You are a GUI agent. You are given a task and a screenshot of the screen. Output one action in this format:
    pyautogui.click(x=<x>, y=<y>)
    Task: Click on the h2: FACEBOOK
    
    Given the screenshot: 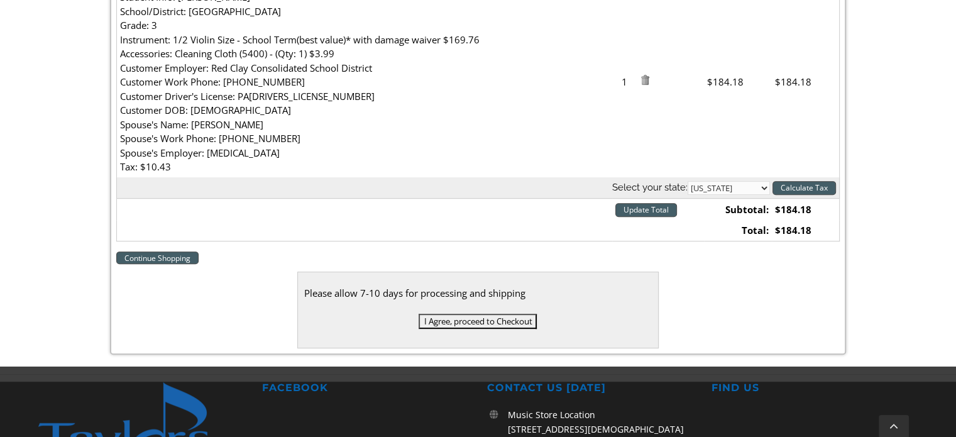 What is the action you would take?
    pyautogui.click(x=365, y=388)
    